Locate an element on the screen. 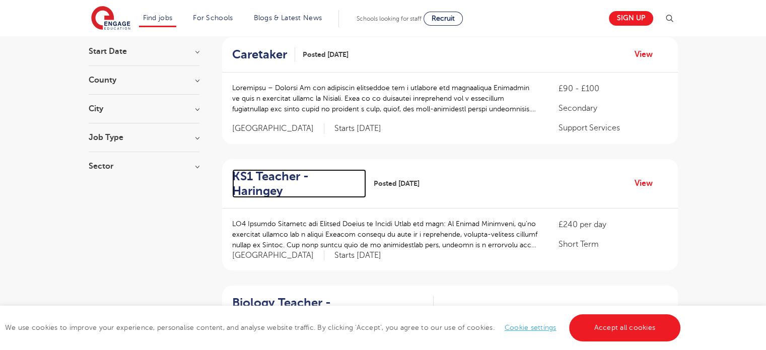  h3: County is located at coordinates (144, 80).